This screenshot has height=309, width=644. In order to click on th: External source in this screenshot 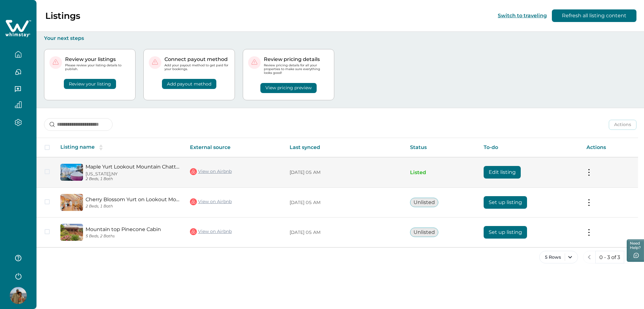, I will do `click(234, 147)`.